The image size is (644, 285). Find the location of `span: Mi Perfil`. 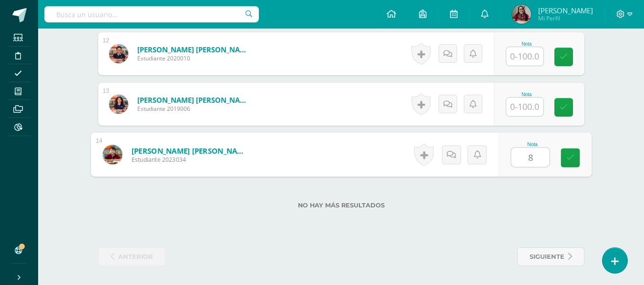

span: Mi Perfil is located at coordinates (566, 18).